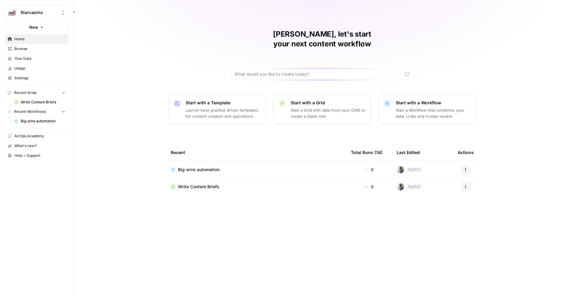  Describe the element at coordinates (409, 152) in the screenshot. I see `div: Last Edited` at that location.